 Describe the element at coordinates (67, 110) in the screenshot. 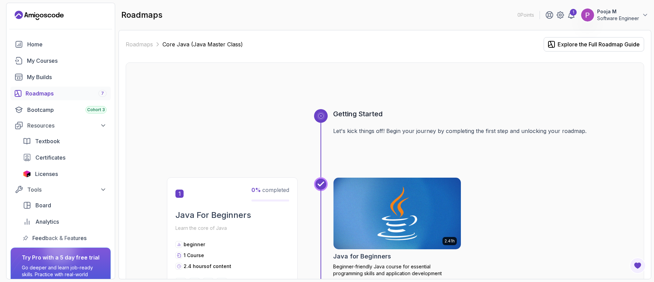

I see `div: Bootcamp` at that location.